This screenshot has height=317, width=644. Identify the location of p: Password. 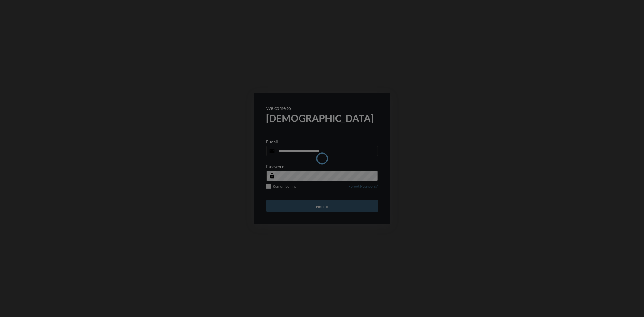
(275, 166).